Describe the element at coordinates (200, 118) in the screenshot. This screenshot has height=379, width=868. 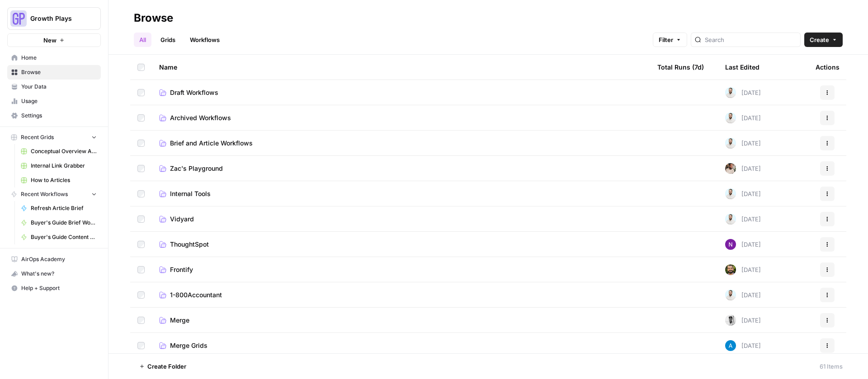
I see `span: Archived Workflows` at that location.